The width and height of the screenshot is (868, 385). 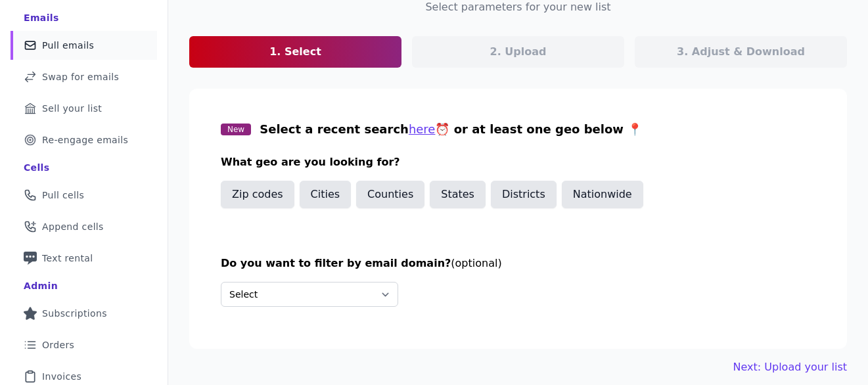 What do you see at coordinates (422, 129) in the screenshot?
I see `button: here` at bounding box center [422, 129].